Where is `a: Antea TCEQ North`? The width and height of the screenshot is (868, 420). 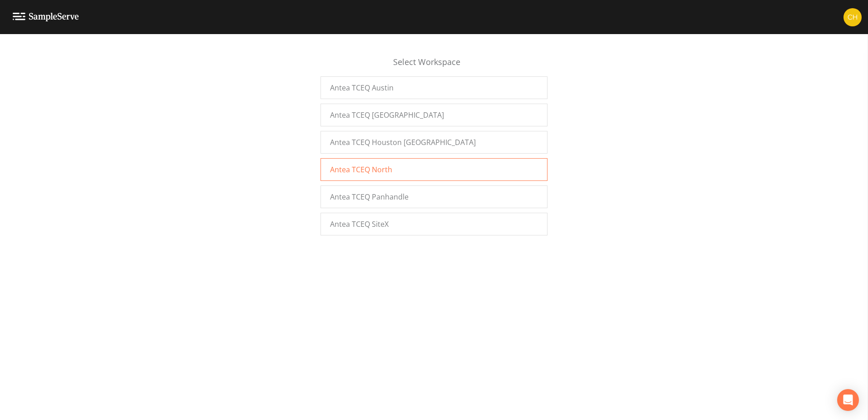
a: Antea TCEQ North is located at coordinates (434, 169).